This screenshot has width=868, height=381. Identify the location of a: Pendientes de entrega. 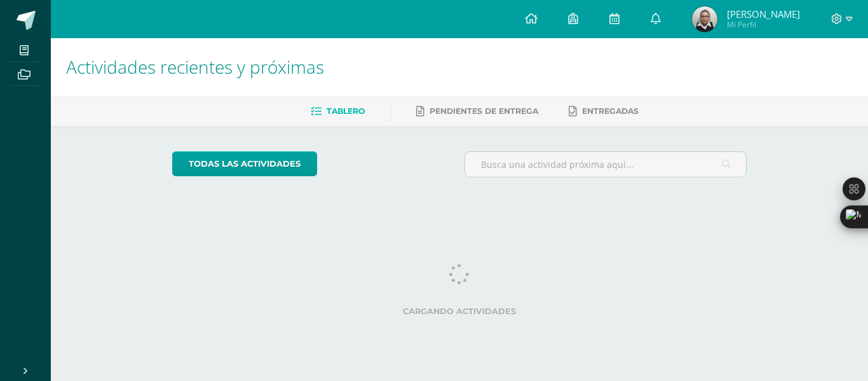
(477, 112).